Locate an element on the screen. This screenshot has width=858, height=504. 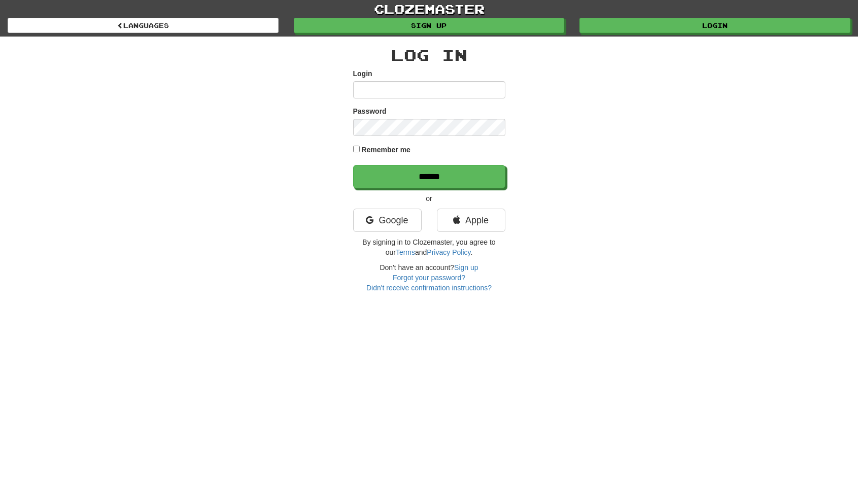
label: Login is located at coordinates (363, 74).